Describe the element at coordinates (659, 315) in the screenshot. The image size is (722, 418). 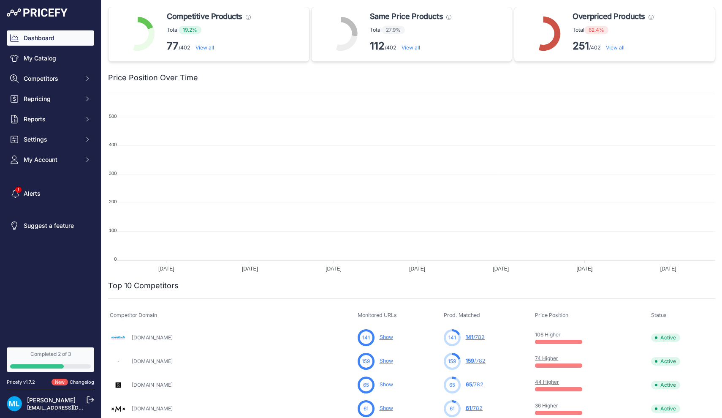
I see `span: Status` at that location.